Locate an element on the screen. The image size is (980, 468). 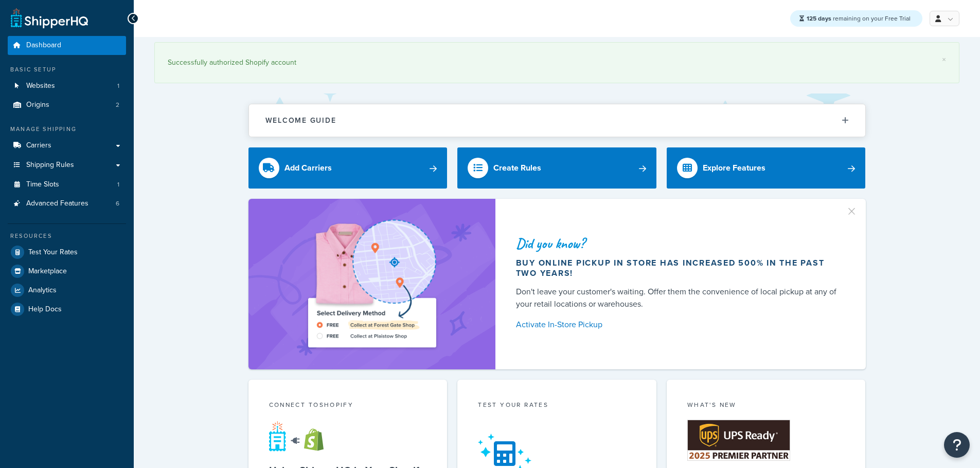
li: Carriers is located at coordinates (67, 145).